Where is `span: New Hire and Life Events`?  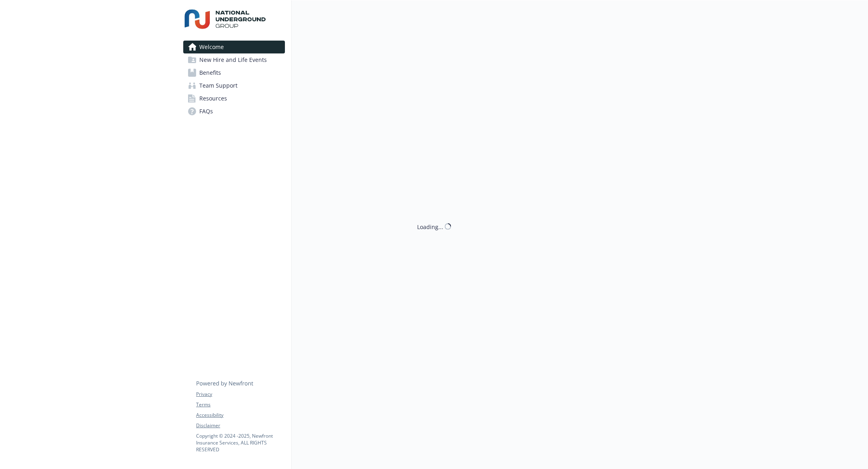 span: New Hire and Life Events is located at coordinates (233, 60).